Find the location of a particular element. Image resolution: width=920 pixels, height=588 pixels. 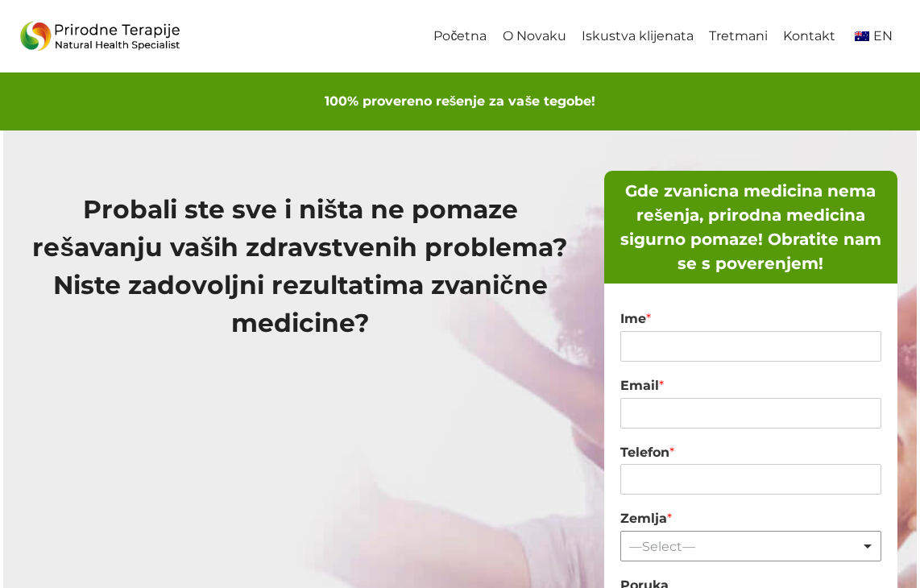

a: Tretmani is located at coordinates (738, 36).